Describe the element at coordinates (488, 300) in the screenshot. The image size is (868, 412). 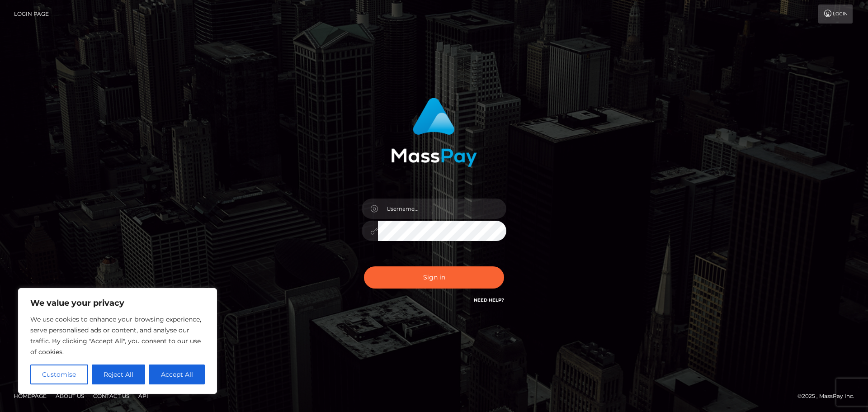
I see `a: Need Help?` at that location.